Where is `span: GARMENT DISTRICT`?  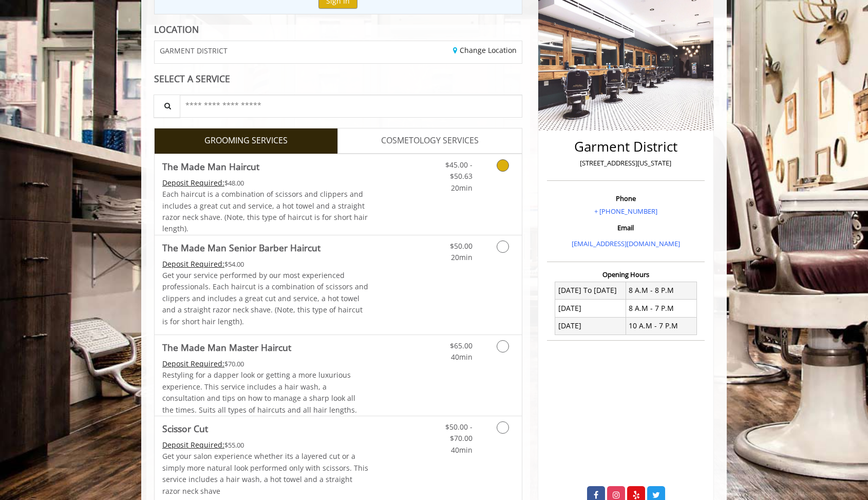 span: GARMENT DISTRICT is located at coordinates (193, 50).